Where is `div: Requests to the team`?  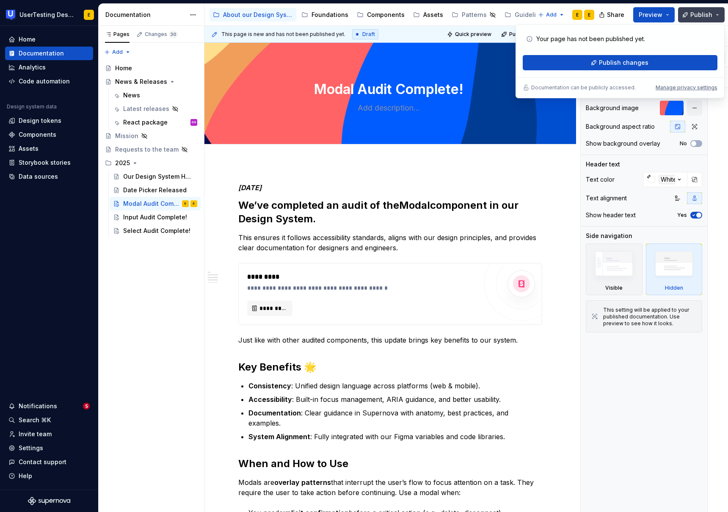 div: Requests to the team is located at coordinates (147, 149).